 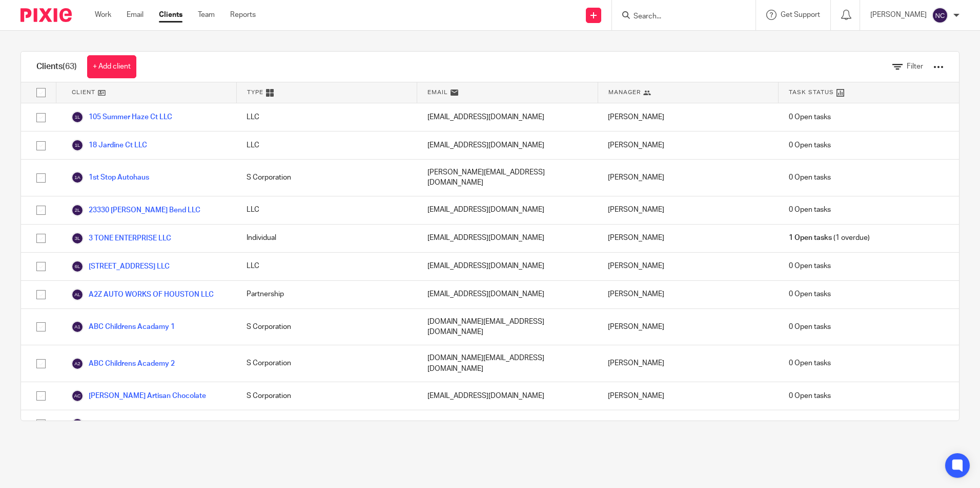 What do you see at coordinates (84, 92) in the screenshot?
I see `span: Client` at bounding box center [84, 92].